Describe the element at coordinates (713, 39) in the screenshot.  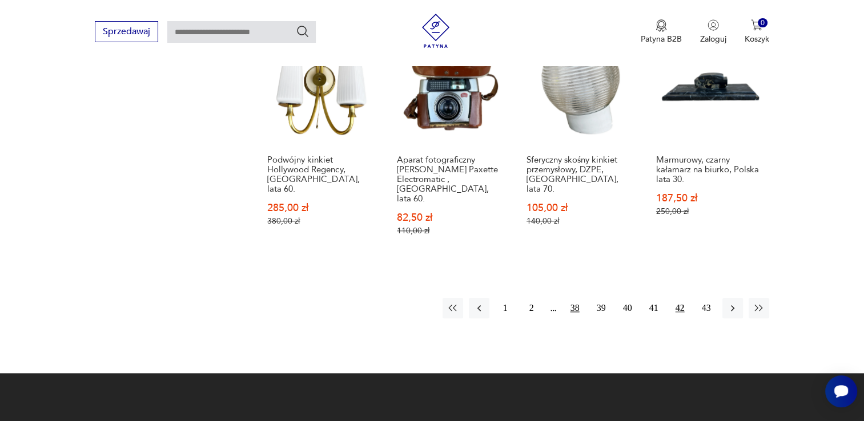
I see `p: Zaloguj` at that location.